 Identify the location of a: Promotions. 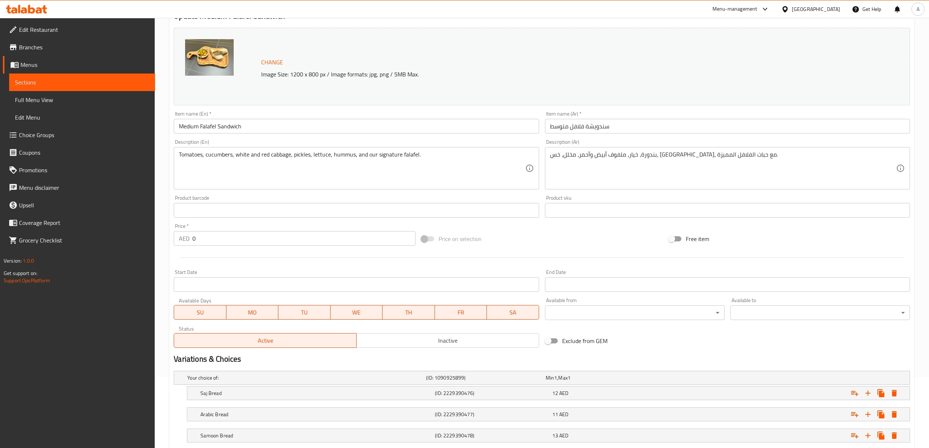
(79, 170).